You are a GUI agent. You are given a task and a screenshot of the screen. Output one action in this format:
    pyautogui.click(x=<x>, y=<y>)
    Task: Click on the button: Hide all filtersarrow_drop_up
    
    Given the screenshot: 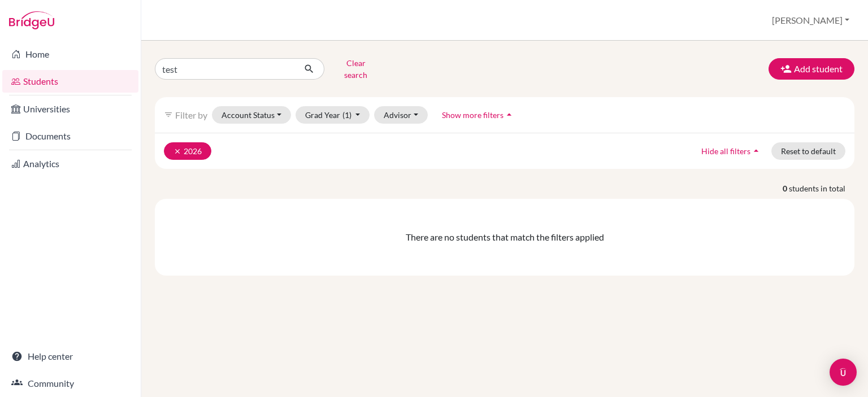 What is the action you would take?
    pyautogui.click(x=732, y=151)
    